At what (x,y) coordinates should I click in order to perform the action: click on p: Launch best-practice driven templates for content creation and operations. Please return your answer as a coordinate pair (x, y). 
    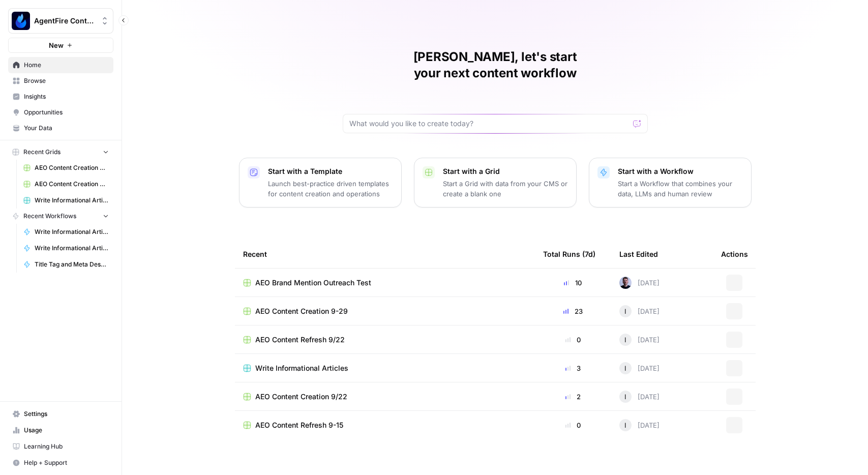
    Looking at the image, I should click on (331, 189).